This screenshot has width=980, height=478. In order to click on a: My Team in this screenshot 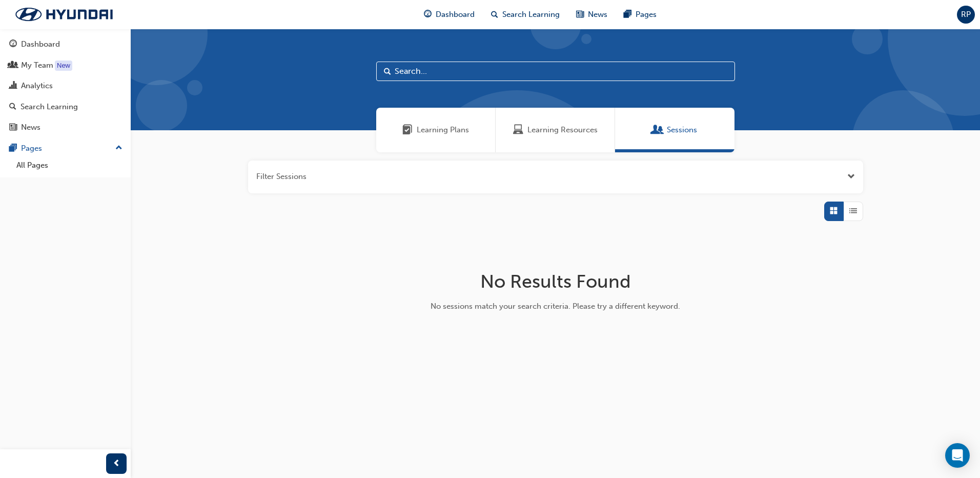, I will do `click(66, 65)`.